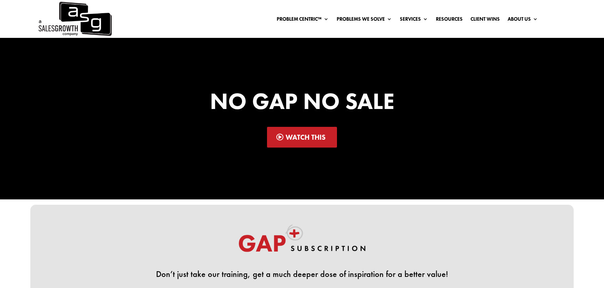  Describe the element at coordinates (302, 274) in the screenshot. I see `p: Don’t just take our training, get a much deeper dose of inspiration for a better value!` at that location.